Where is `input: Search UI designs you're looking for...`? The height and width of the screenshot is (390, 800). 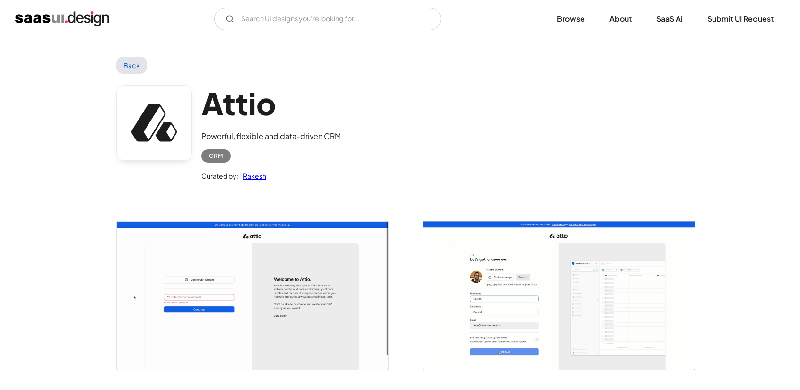
input: Search UI designs you're looking for... is located at coordinates (328, 19).